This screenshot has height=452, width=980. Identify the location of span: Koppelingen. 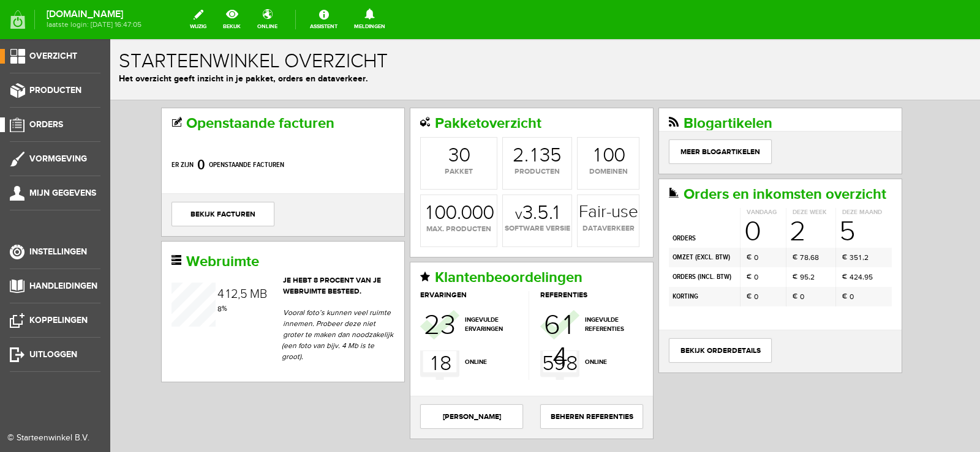
(58, 320).